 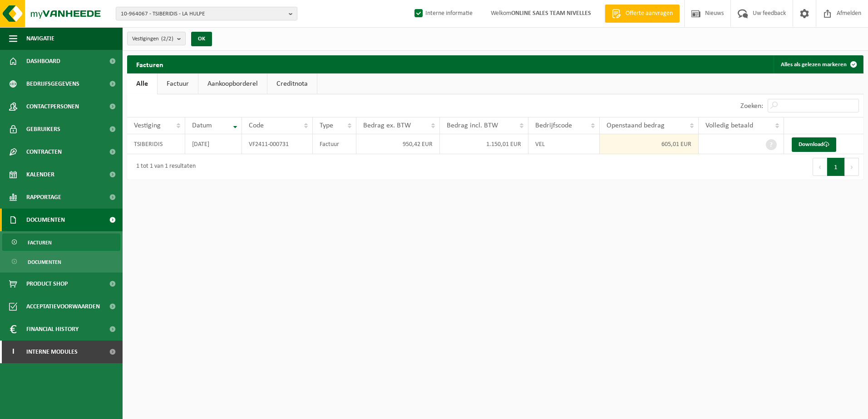 What do you see at coordinates (484, 144) in the screenshot?
I see `td: 1.150,01 EUR` at bounding box center [484, 144].